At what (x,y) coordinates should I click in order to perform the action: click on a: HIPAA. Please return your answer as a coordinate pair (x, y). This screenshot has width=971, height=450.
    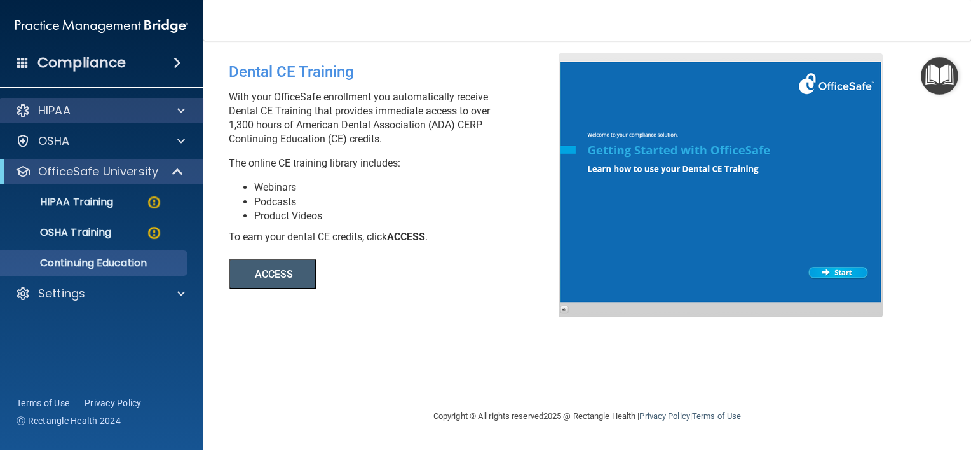
    Looking at the image, I should click on (100, 111).